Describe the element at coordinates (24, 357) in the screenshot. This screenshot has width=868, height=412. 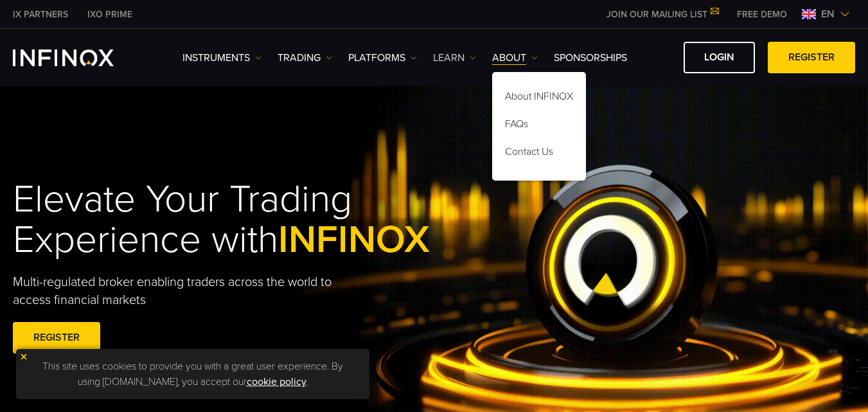
I see `img: yellow close icon` at that location.